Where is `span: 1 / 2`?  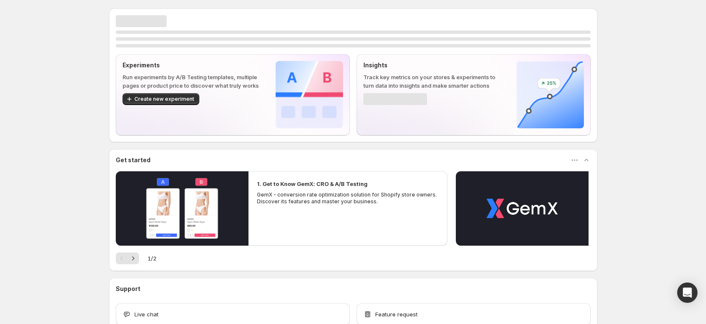 span: 1 / 2 is located at coordinates (152, 259).